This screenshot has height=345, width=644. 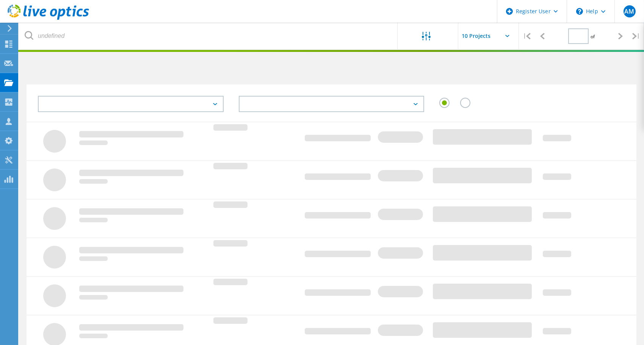 I want to click on svg: \n, so click(x=580, y=12).